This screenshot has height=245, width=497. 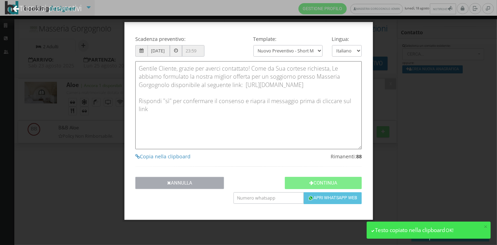 What do you see at coordinates (170, 39) in the screenshot?
I see `h4: Scadenza preventivo:` at bounding box center [170, 39].